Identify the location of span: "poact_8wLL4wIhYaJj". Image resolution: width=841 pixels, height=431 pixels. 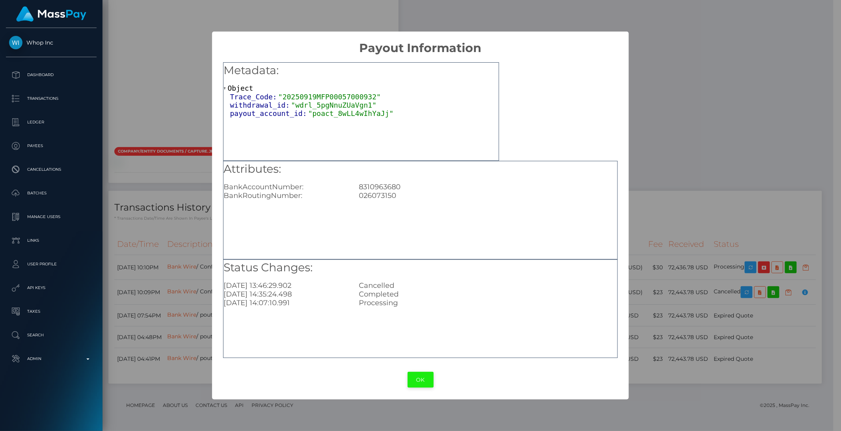
(351, 113).